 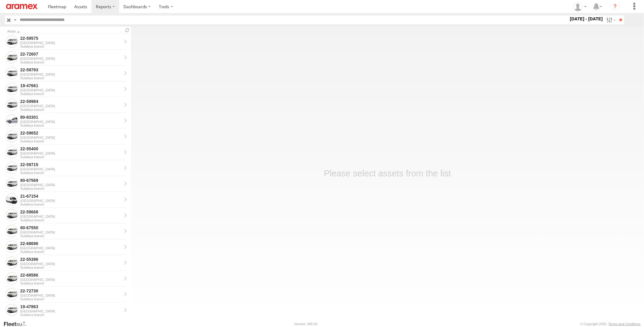 I want to click on div: 22-59575 - View Asset History, so click(x=71, y=38).